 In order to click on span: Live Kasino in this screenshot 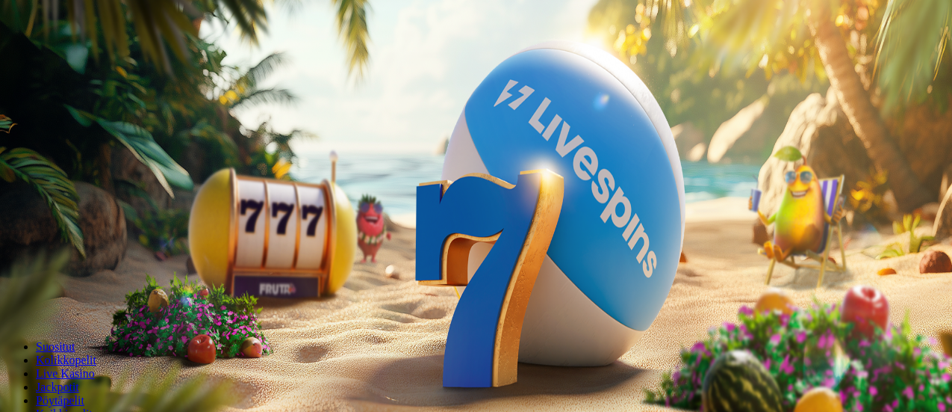, I will do `click(65, 373)`.